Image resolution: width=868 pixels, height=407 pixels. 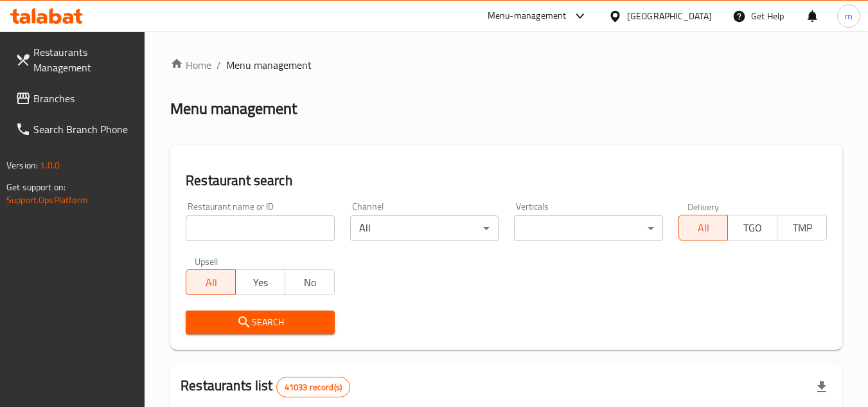 What do you see at coordinates (802, 228) in the screenshot?
I see `span: TMP` at bounding box center [802, 228].